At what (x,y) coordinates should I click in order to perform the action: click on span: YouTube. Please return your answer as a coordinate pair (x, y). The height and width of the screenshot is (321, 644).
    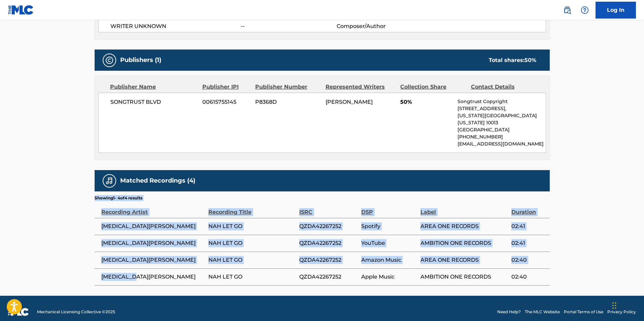
    Looking at the image, I should click on (389, 243).